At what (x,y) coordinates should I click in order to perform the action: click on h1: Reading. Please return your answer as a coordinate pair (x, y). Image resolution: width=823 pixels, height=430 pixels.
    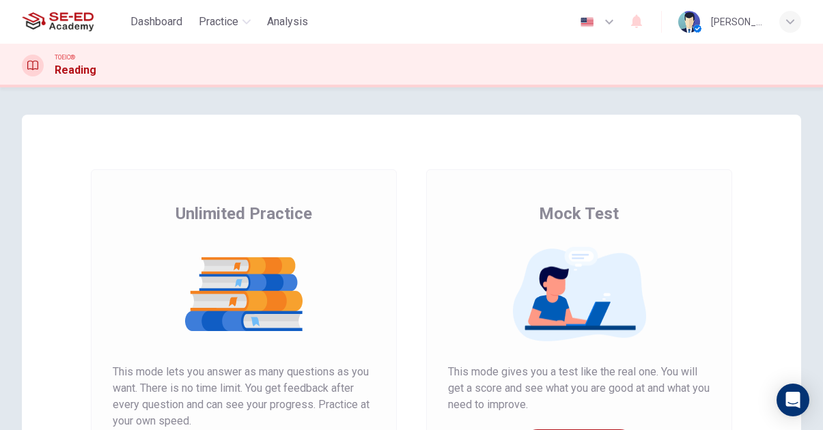
    Looking at the image, I should click on (75, 70).